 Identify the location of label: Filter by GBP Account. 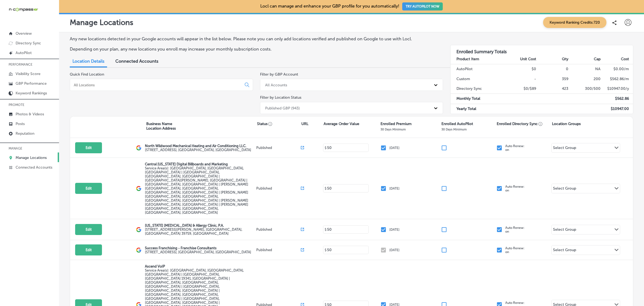
(279, 74).